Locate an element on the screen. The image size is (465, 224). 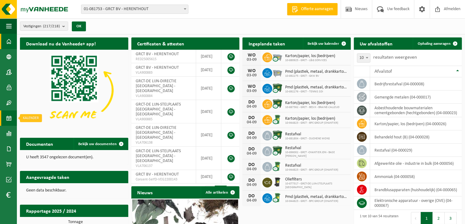
td: behandeld hout (B) (04-000028) is located at coordinates (416, 137).